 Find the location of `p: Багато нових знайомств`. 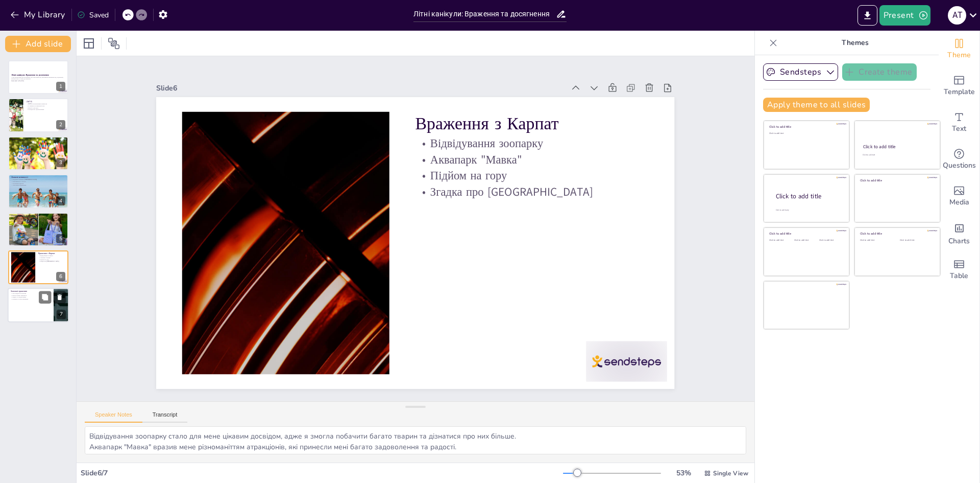

p: Багато нових знайомств is located at coordinates (30, 295).